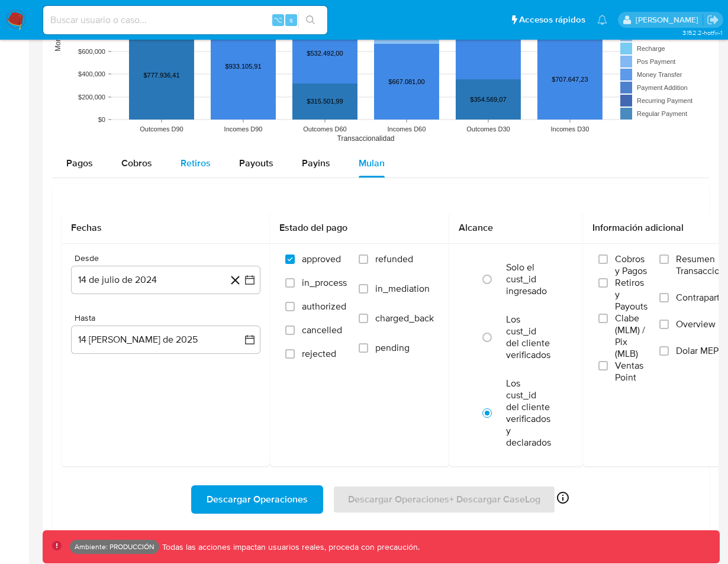 This screenshot has height=564, width=728. I want to click on input: Buscar usuario o caso..., so click(185, 21).